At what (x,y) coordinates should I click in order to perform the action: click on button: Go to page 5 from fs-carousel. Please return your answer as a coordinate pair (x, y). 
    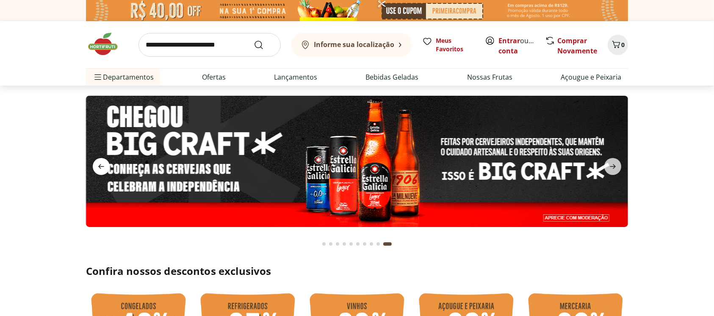
    Looking at the image, I should click on (351, 244).